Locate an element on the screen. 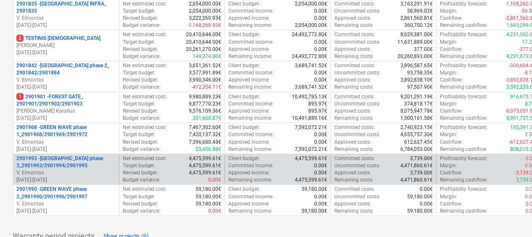 The height and width of the screenshot is (237, 532). p: 149,374.00€ is located at coordinates (207, 56).